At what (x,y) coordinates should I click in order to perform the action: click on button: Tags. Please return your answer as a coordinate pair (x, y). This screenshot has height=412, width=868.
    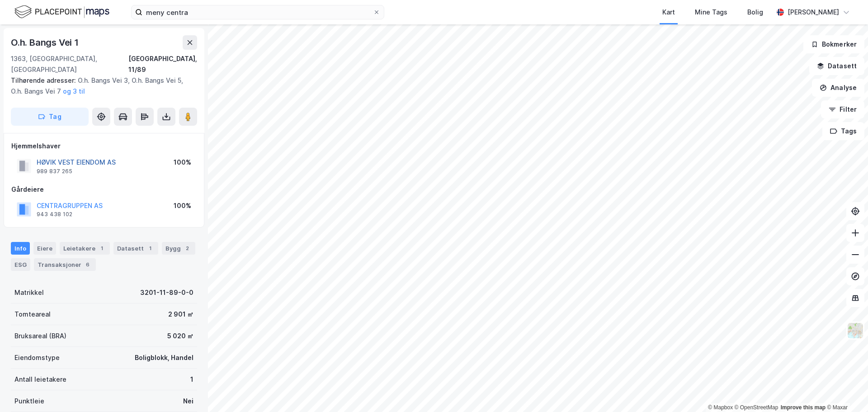
    Looking at the image, I should click on (843, 131).